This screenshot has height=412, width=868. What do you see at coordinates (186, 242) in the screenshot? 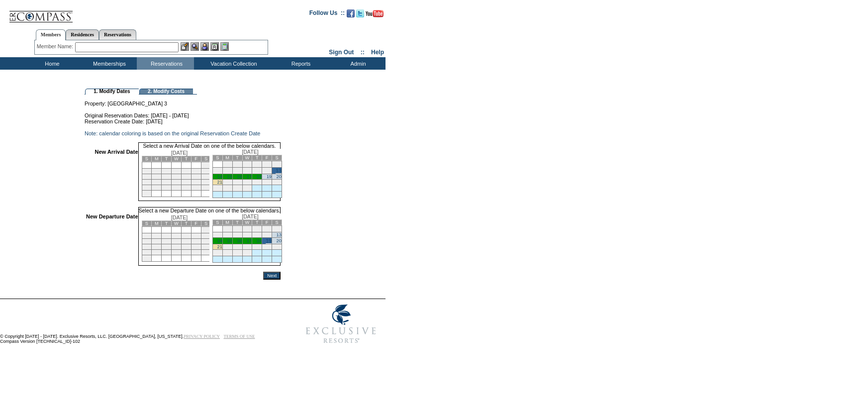
I see `td: 13` at bounding box center [186, 242].